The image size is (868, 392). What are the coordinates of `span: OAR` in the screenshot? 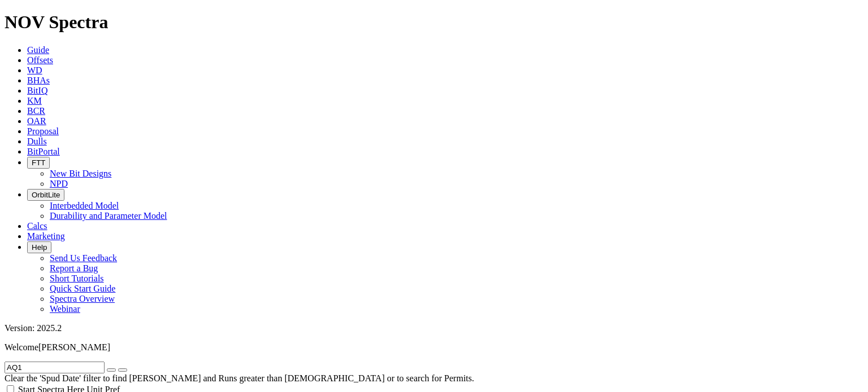 It's located at (36, 121).